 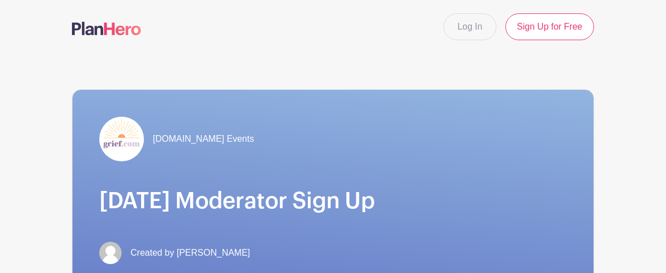 I want to click on img: grief-logo-planhero.png, so click(x=122, y=139).